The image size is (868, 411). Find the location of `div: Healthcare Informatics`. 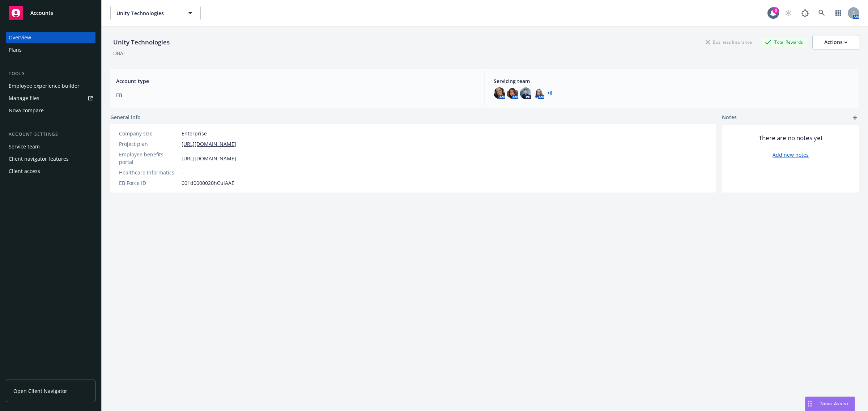

div: Healthcare Informatics is located at coordinates (148, 173).